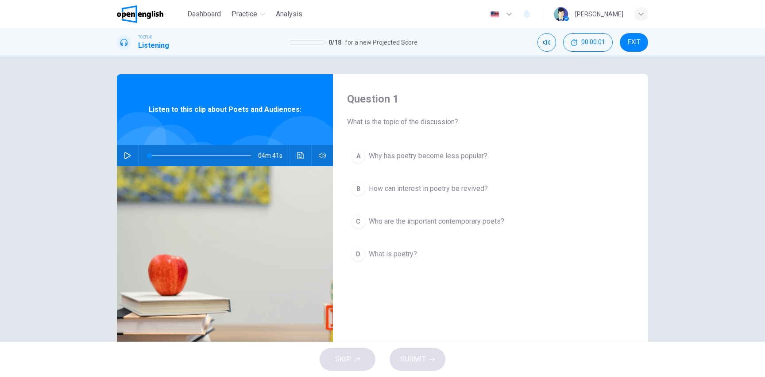 This screenshot has height=377, width=765. I want to click on div: Hide, so click(588, 42).